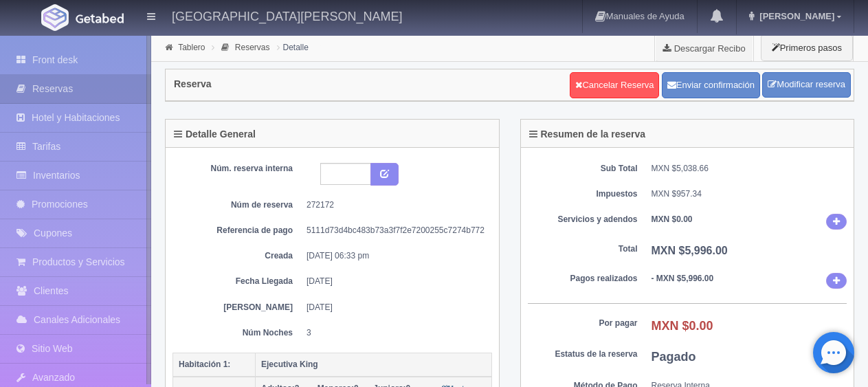 The image size is (868, 387). What do you see at coordinates (750, 168) in the screenshot?
I see `dd: MXN $5,038.66` at bounding box center [750, 168].